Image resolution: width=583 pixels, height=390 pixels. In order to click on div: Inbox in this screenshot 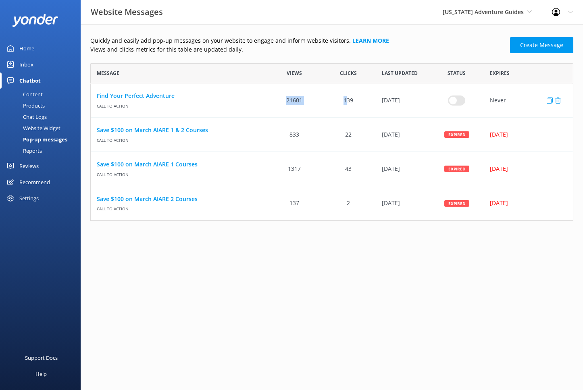, I will do `click(26, 65)`.